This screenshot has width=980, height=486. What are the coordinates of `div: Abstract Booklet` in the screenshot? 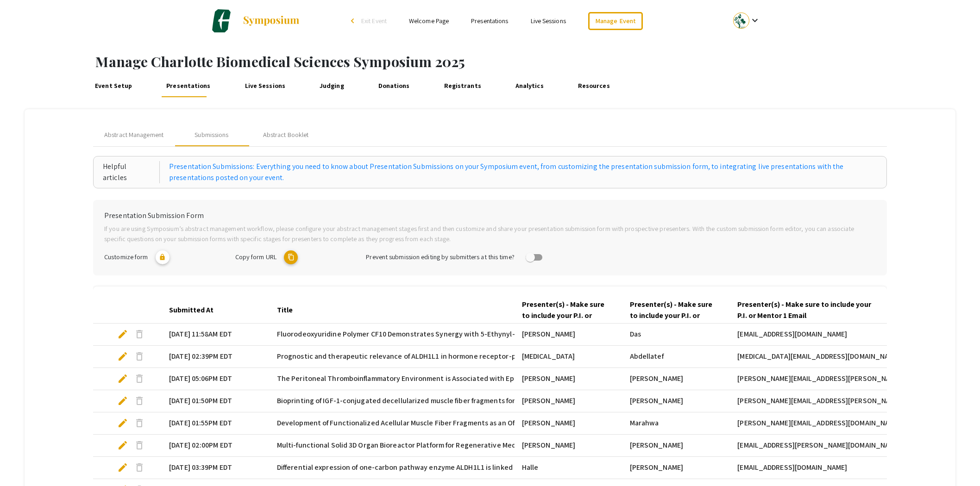 It's located at (286, 135).